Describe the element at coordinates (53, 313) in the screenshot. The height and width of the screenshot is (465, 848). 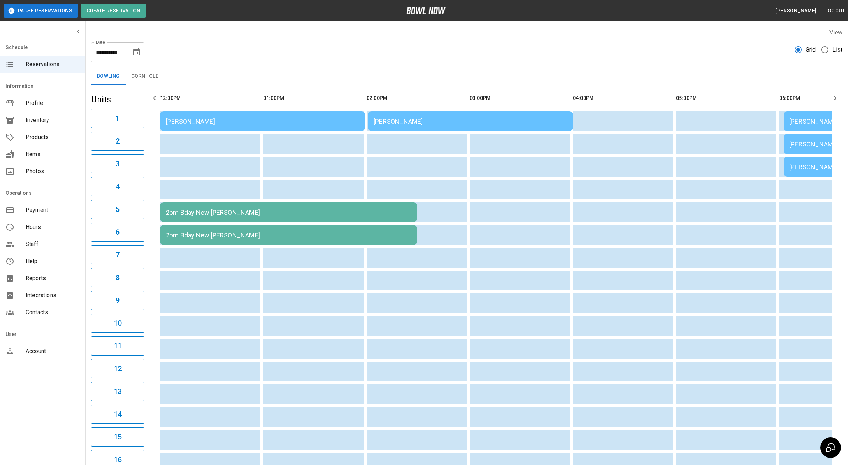
I see `span: Contacts` at that location.